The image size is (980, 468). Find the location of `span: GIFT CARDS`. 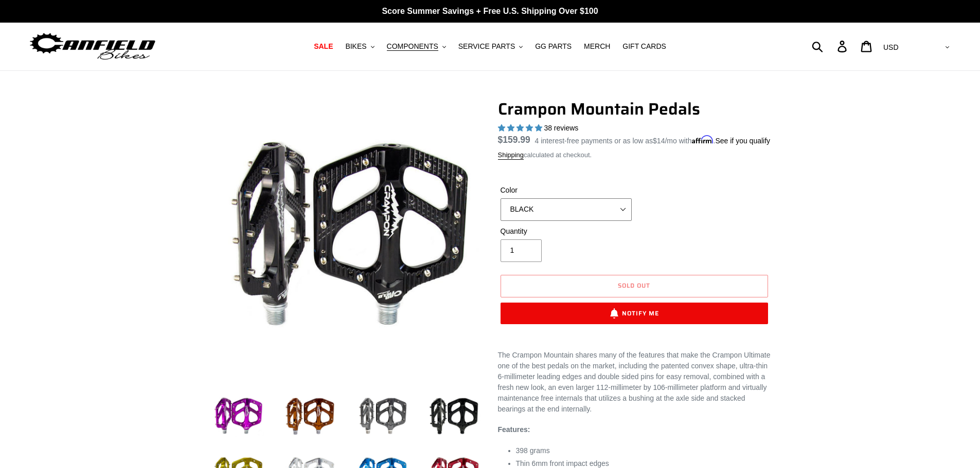

span: GIFT CARDS is located at coordinates (644, 46).